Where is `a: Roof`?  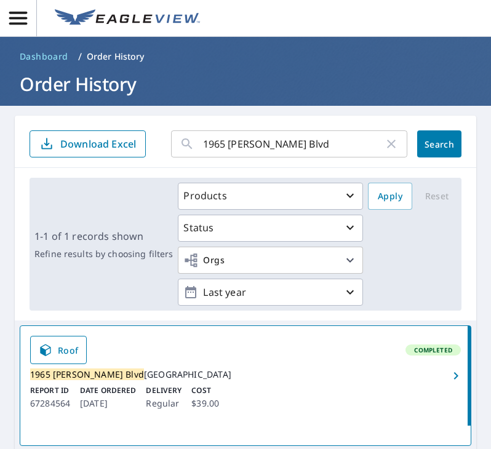
a: Roof is located at coordinates (58, 350).